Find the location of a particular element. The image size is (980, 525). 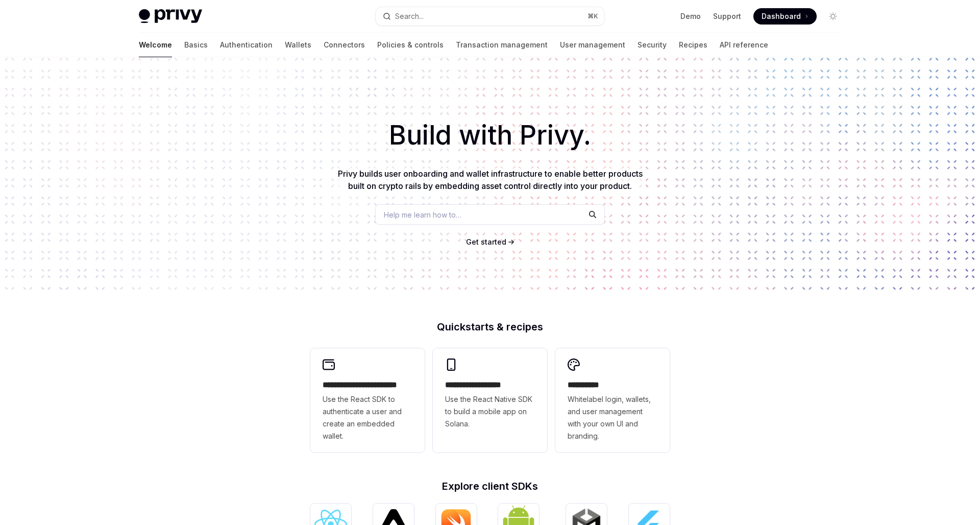

span: Use the React Native SDK to build a mobile app on Solana. is located at coordinates (490, 412).